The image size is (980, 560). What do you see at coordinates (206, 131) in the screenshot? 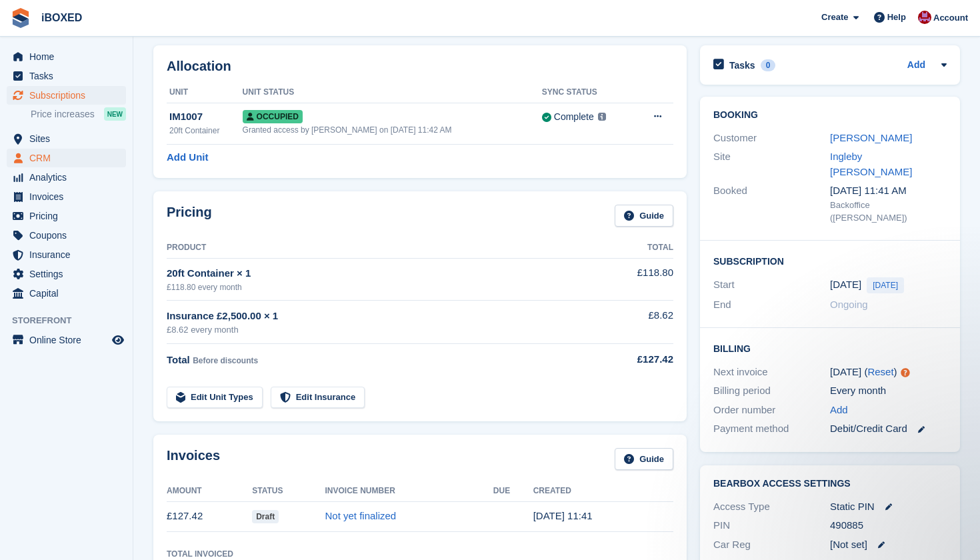
I see `div: 20ft Container` at bounding box center [206, 131].